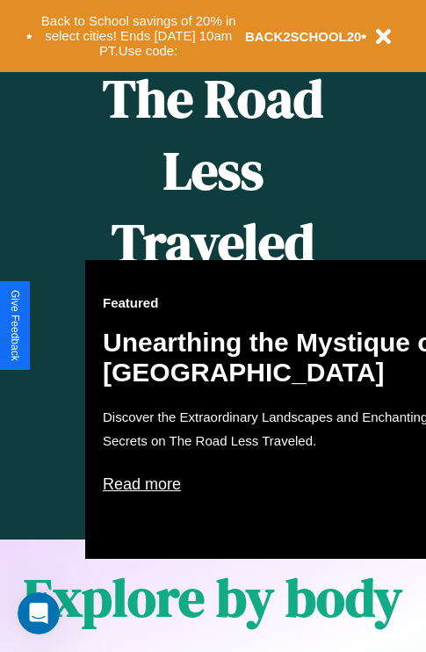  What do you see at coordinates (213, 170) in the screenshot?
I see `h1: The Road Less Traveled` at bounding box center [213, 170].